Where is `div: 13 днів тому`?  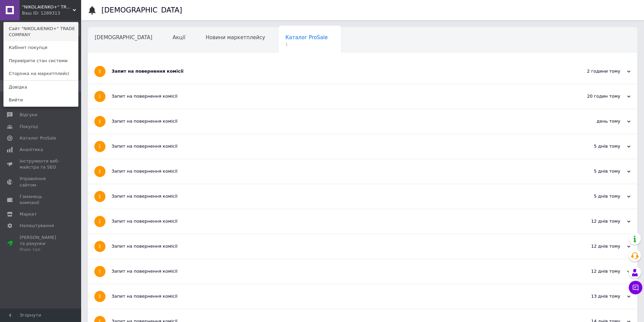 div: 13 днів тому is located at coordinates (596, 296).